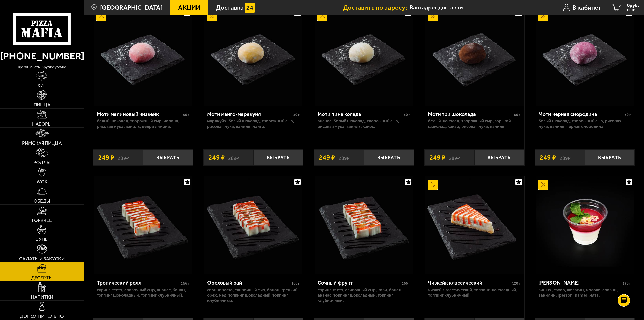 This screenshot has width=644, height=320. What do you see at coordinates (364, 124) in the screenshot?
I see `p: ананас, белый шоколад, творожный сыр, рисовая мука, ваниль, кокос.` at bounding box center [364, 124].